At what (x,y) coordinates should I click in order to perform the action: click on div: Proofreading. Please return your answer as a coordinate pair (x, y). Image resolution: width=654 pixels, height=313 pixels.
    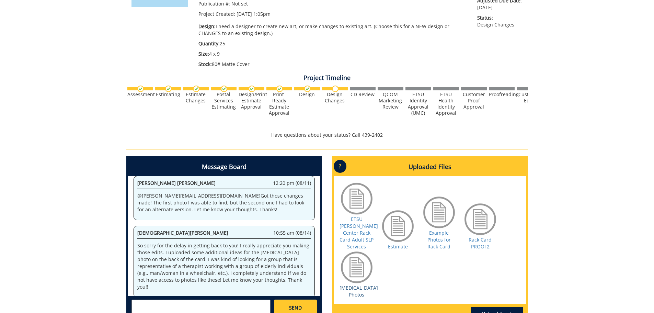
    Looking at the image, I should click on (501, 94).